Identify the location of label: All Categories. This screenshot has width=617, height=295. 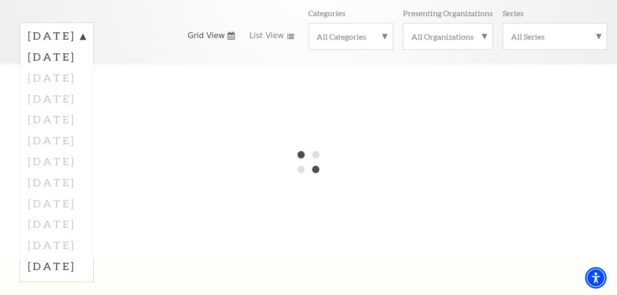
(351, 36).